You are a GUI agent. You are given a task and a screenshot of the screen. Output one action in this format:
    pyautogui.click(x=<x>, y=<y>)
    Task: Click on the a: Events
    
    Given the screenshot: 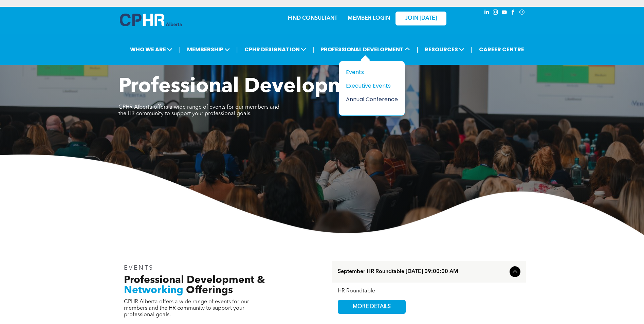 What is the action you would take?
    pyautogui.click(x=372, y=72)
    